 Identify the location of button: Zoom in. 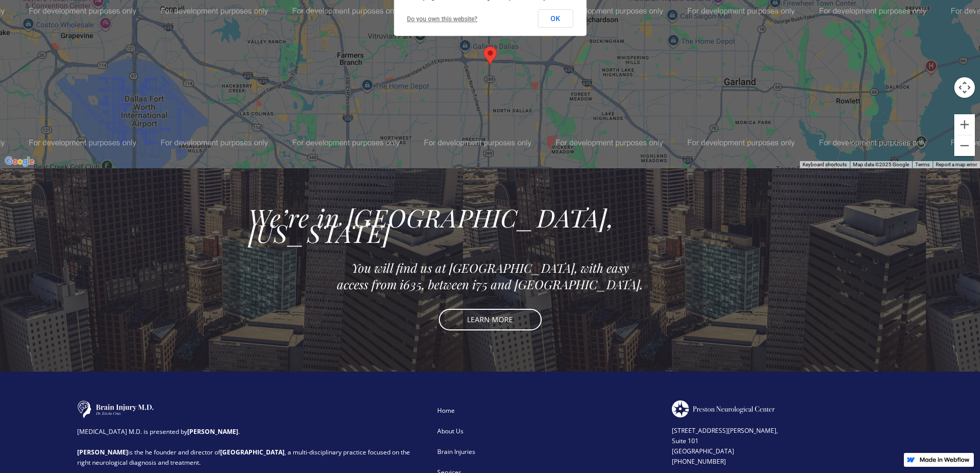
(964, 125).